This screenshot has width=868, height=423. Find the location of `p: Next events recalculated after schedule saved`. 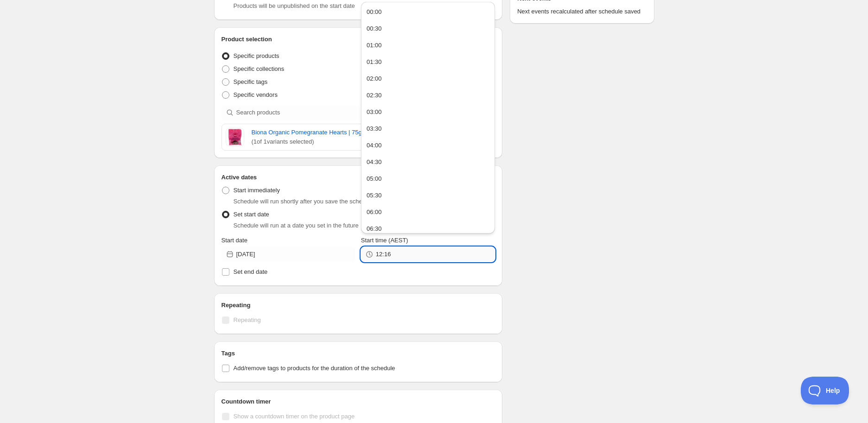

p: Next events recalculated after schedule saved is located at coordinates (582, 12).